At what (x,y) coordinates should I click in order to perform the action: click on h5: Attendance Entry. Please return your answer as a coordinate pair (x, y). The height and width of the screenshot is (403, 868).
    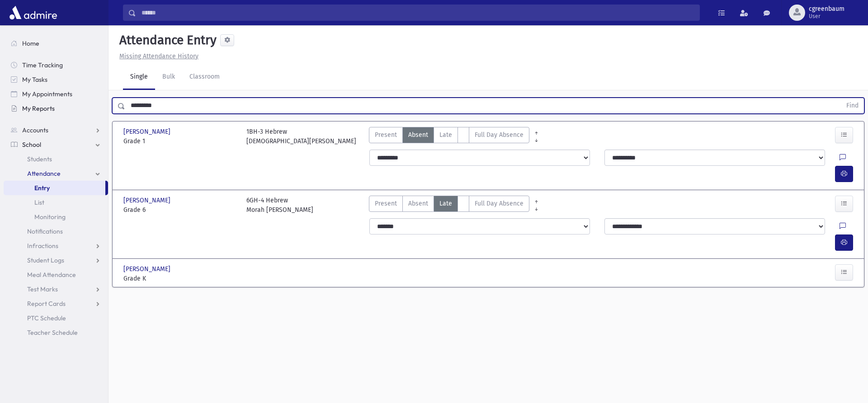
    Looking at the image, I should click on (166, 40).